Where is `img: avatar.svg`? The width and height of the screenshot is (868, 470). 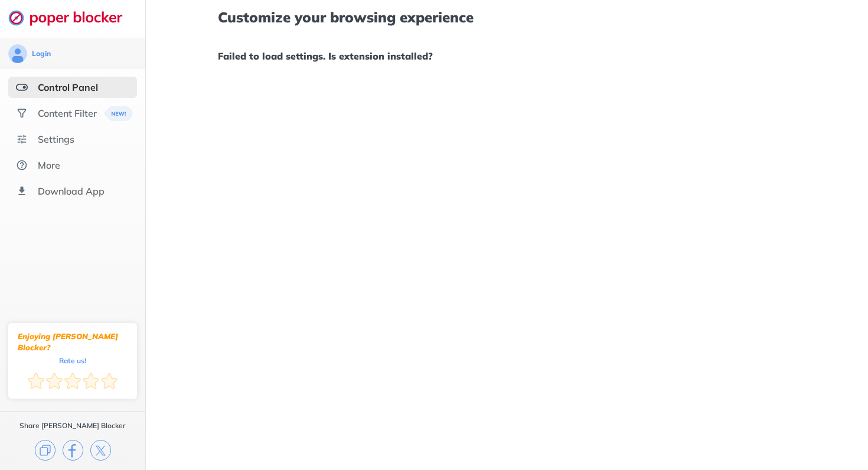
img: avatar.svg is located at coordinates (17, 54).